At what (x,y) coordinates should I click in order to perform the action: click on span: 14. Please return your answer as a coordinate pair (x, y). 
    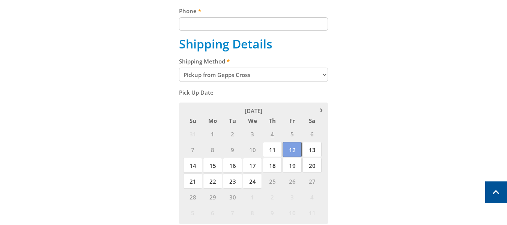
    Looking at the image, I should click on (193, 165).